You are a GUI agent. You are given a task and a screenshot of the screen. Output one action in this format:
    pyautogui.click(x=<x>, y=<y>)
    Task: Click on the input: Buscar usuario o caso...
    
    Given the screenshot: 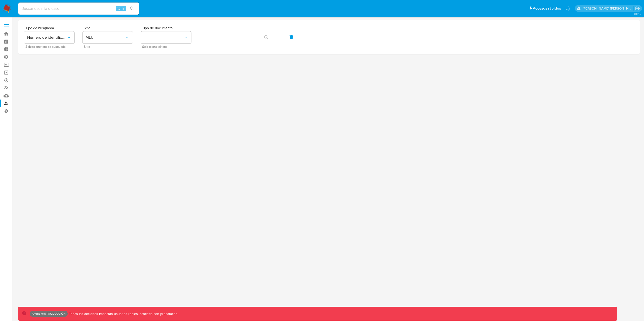 What is the action you would take?
    pyautogui.click(x=78, y=8)
    